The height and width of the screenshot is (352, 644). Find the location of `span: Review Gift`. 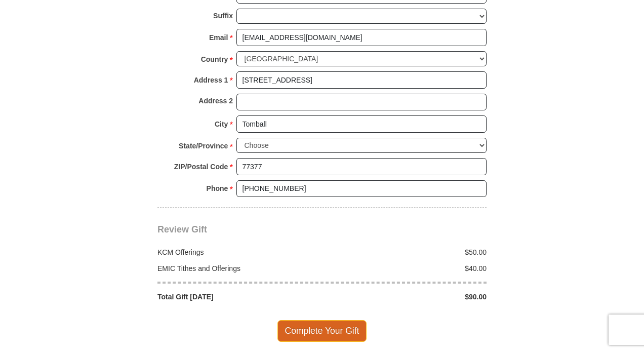

span: Review Gift is located at coordinates (183, 230).